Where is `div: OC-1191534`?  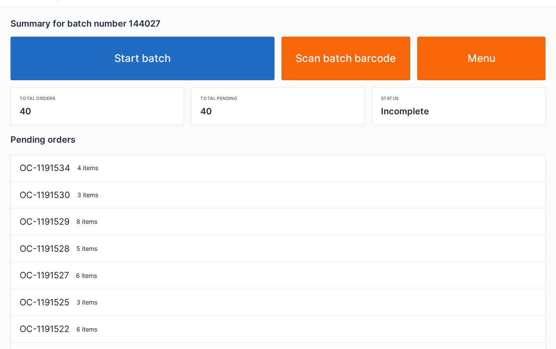
div: OC-1191534 is located at coordinates (45, 168).